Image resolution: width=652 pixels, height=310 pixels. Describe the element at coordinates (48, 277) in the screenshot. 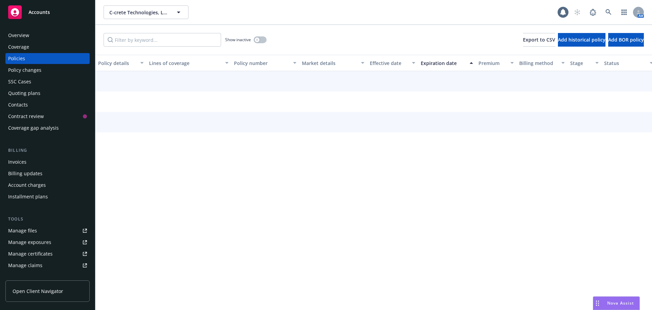

I see `a: Manage BORs` at that location.